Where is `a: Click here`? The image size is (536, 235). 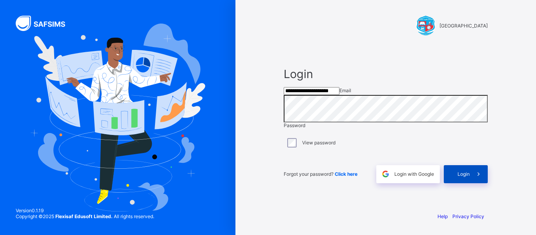
a: Click here is located at coordinates (346, 174).